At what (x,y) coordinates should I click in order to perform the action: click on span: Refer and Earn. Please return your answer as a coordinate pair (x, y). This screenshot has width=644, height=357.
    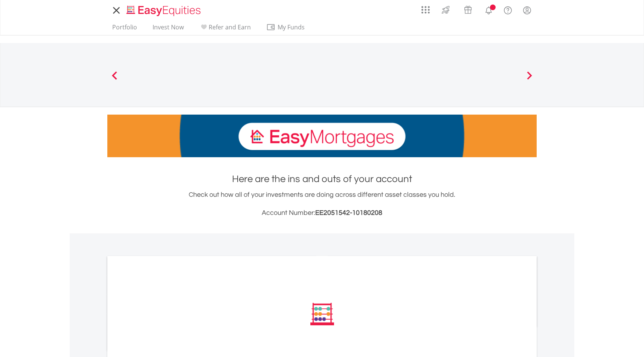
    Looking at the image, I should click on (230, 27).